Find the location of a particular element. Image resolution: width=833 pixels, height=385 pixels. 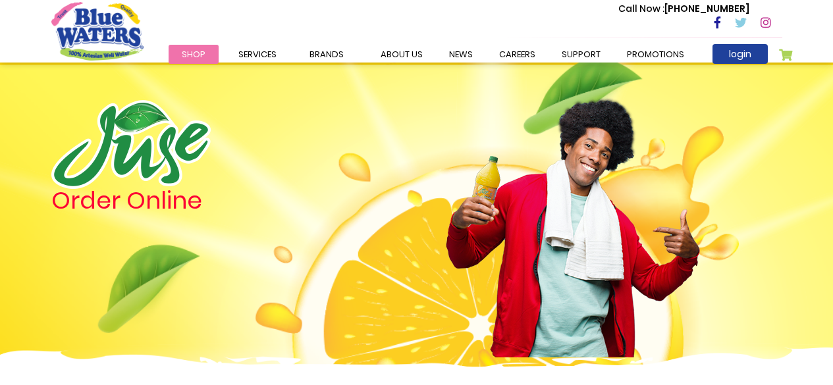

span: Shop is located at coordinates (194, 54).